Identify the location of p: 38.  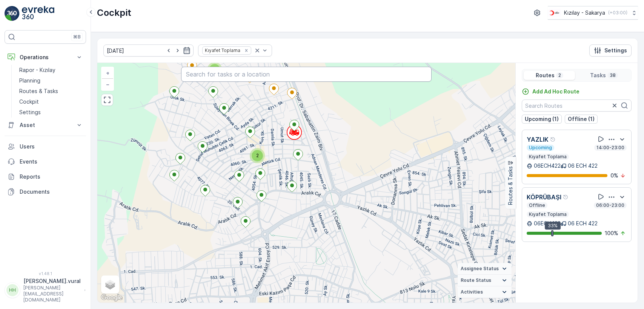
(613, 75).